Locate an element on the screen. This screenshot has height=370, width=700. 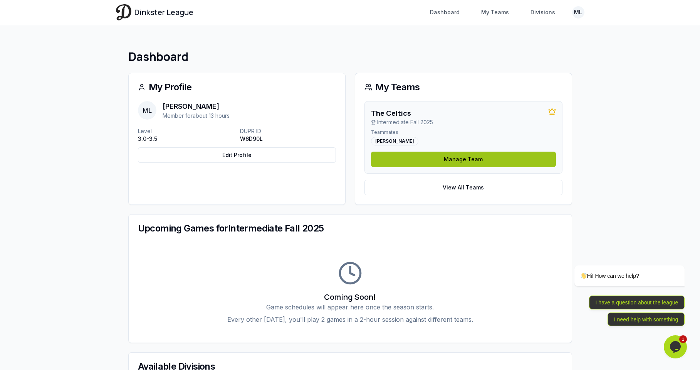
span: Hi! How can we help? is located at coordinates (60, 80).